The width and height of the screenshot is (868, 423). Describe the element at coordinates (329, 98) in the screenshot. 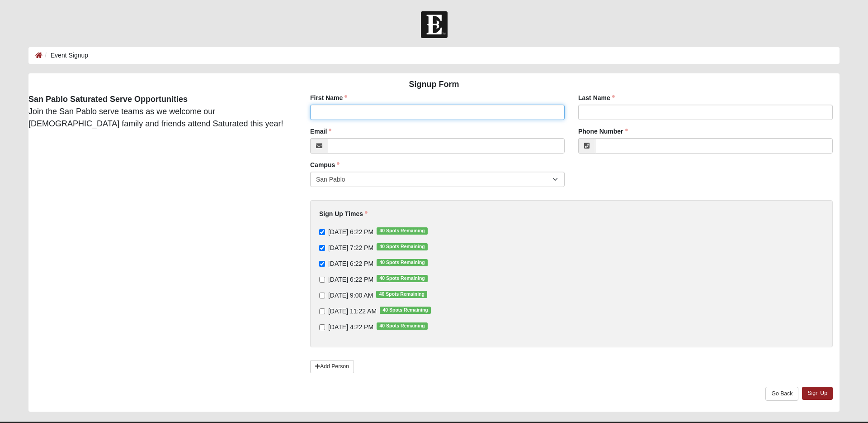

I see `label: First Name` at that location.